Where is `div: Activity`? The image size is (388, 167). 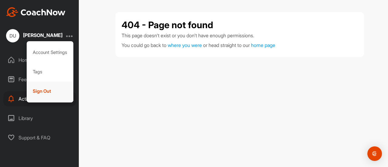
div: Activity is located at coordinates (40, 99).